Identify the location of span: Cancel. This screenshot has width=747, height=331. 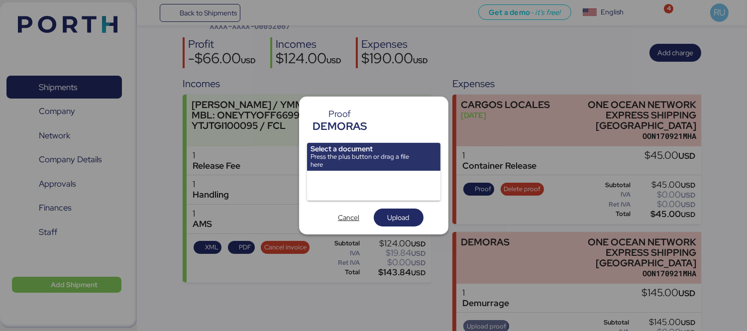
(348, 217).